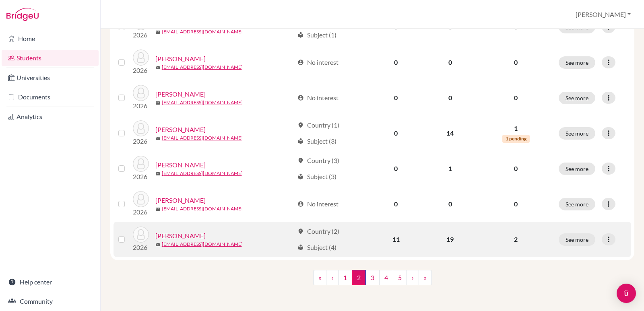 The height and width of the screenshot is (311, 644). What do you see at coordinates (318, 161) in the screenshot?
I see `div: Country (3)` at bounding box center [318, 161].